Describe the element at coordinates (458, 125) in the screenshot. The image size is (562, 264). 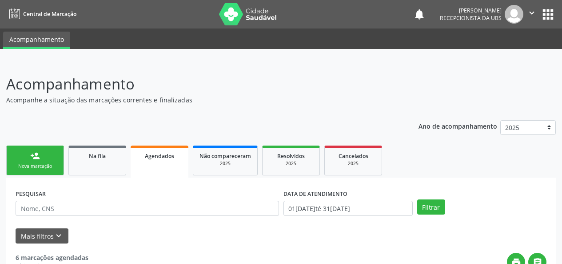
I see `p: Ano de acompanhamento` at that location.